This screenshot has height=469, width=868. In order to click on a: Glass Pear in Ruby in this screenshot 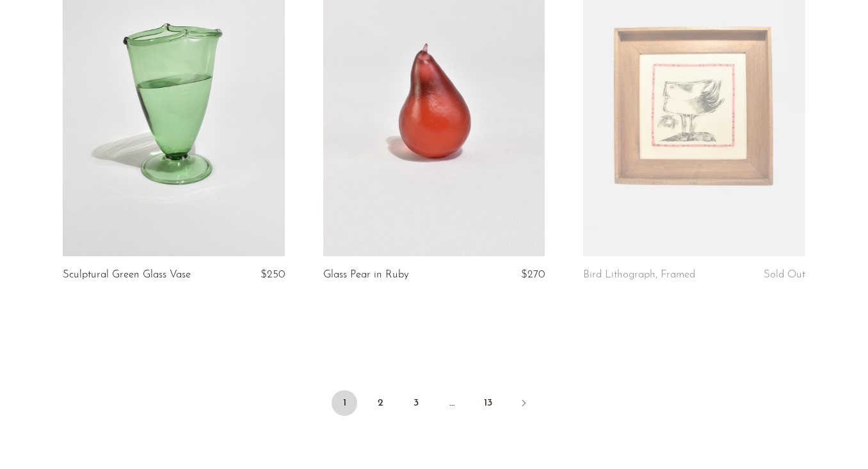, I will do `click(366, 275)`.